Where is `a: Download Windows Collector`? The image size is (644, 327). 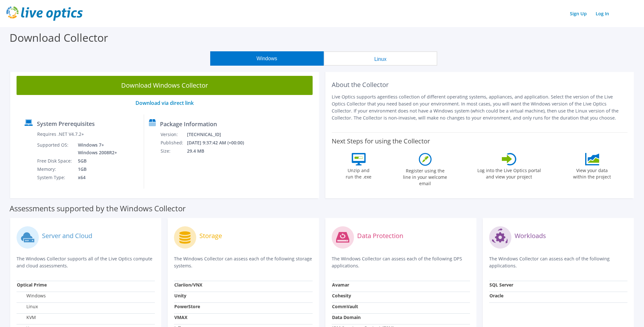 a: Download Windows Collector is located at coordinates (164, 86).